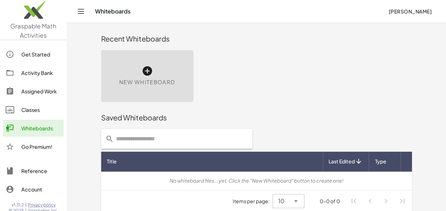 This screenshot has width=446, height=211. I want to click on span: Type, so click(381, 161).